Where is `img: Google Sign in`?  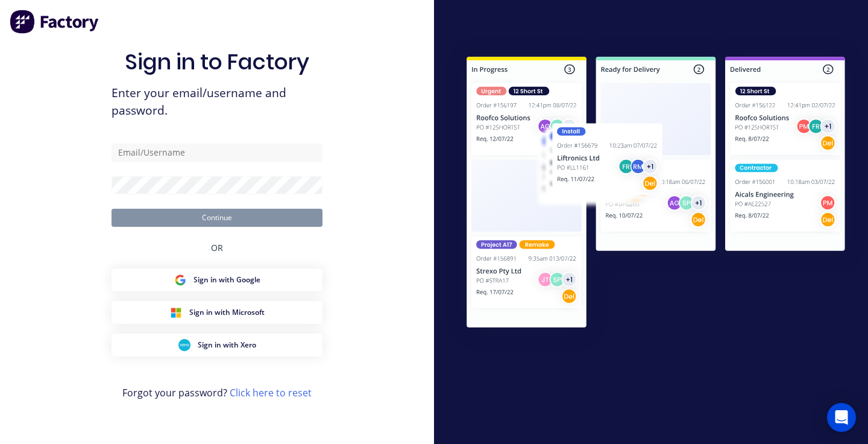 img: Google Sign in is located at coordinates (180, 280).